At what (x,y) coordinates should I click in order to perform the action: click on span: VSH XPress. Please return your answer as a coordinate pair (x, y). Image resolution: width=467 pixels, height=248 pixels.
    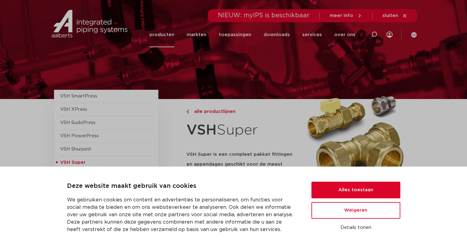
    Looking at the image, I should click on (74, 109).